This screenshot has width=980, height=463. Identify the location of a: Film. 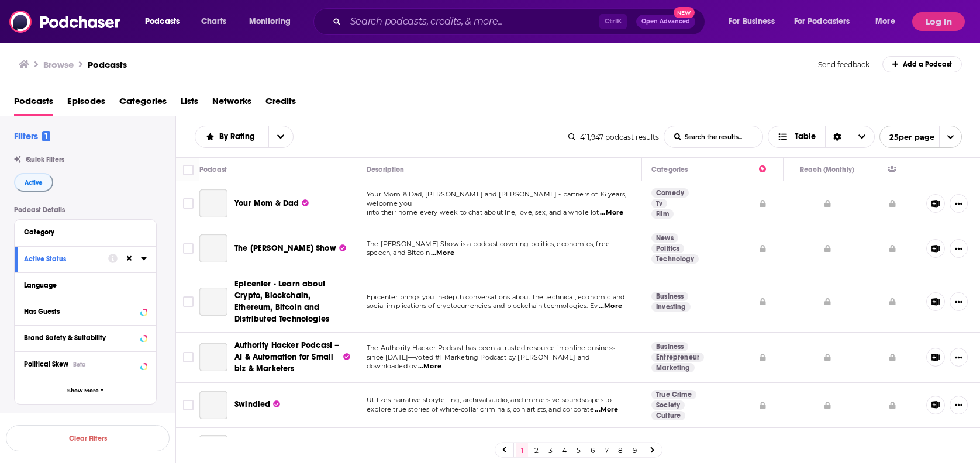
(662, 214).